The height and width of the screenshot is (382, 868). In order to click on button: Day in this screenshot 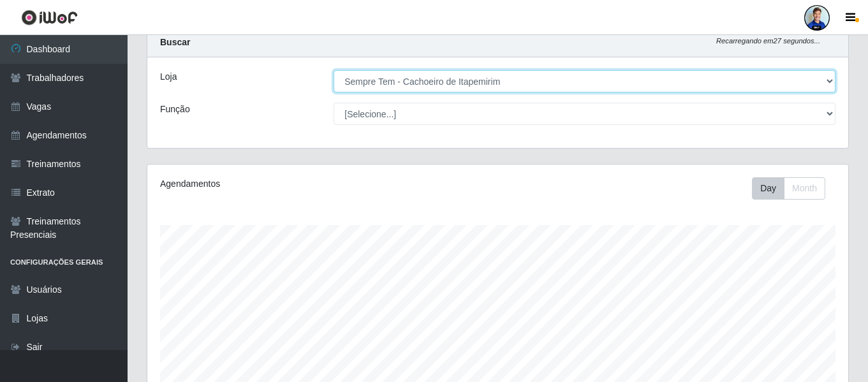, I will do `click(768, 188)`.